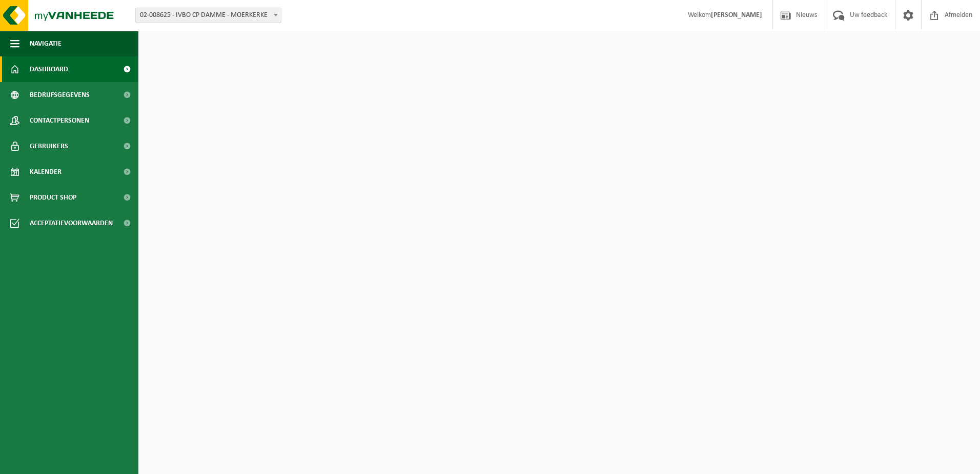 The image size is (980, 474). I want to click on span: Dashboard, so click(49, 70).